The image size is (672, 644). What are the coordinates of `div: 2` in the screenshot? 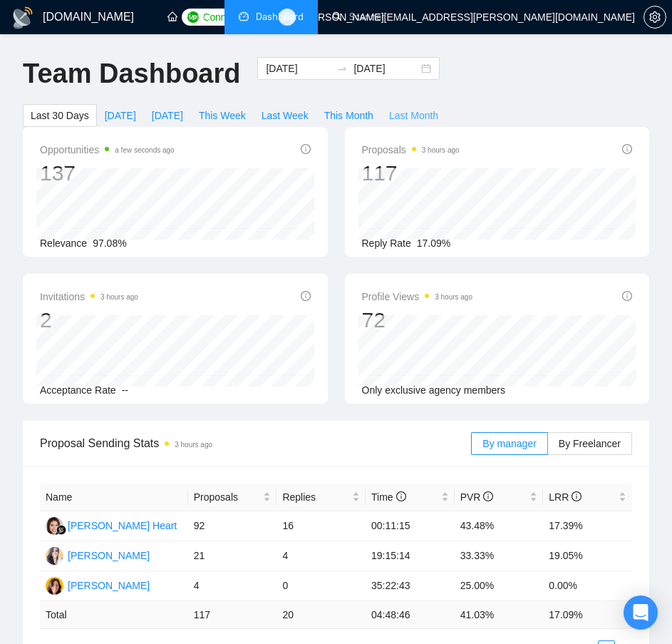 It's located at (89, 320).